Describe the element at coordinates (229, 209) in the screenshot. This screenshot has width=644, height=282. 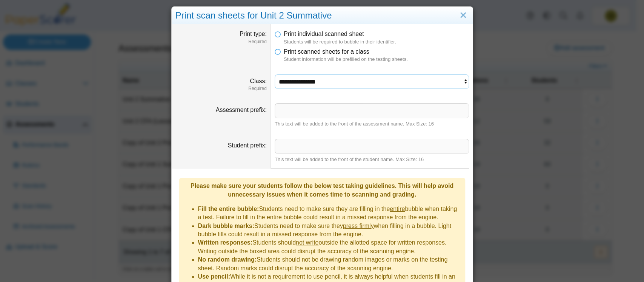
I see `b: Fill the entire bubble:` at that location.